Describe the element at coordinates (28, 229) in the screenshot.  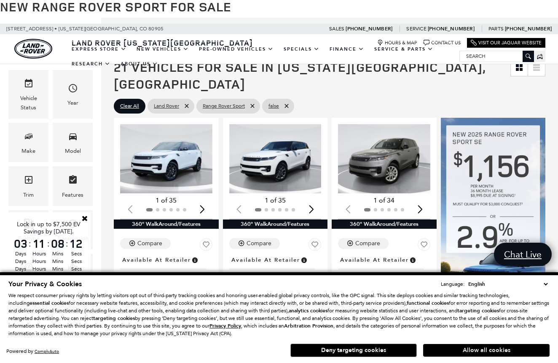
I see `div: FueltypeFueltype` at that location.